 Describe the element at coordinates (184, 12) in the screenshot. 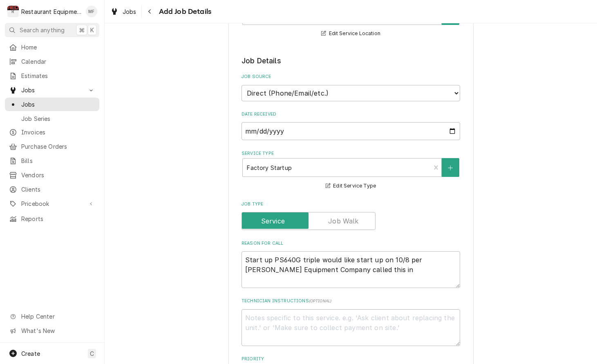

I see `span: Add Job Details` at that location.